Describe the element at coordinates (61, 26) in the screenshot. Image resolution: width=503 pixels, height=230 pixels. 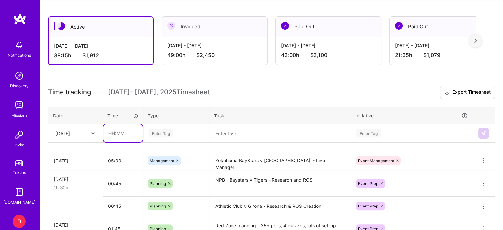
I see `img: Active` at that location.